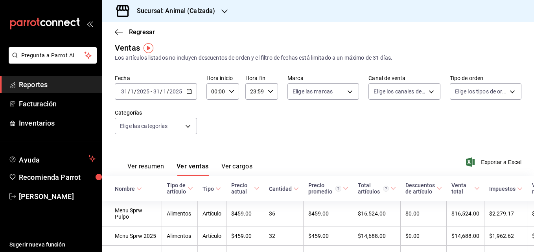  What do you see at coordinates (193, 169) in the screenshot?
I see `button: Ver ventas` at bounding box center [193, 169].